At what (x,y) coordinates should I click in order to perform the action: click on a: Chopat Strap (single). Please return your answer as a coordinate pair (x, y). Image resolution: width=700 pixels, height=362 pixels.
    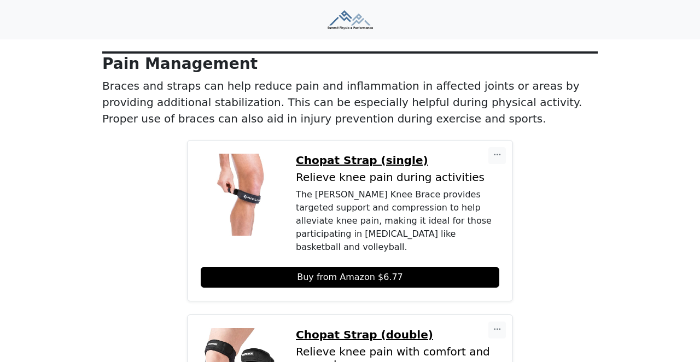
    Looking at the image, I should click on (398, 160).